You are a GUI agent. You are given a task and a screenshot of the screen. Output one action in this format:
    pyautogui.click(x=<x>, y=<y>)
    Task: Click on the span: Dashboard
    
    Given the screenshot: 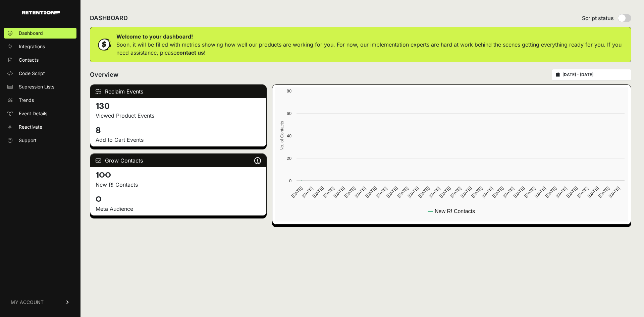 What is the action you would take?
    pyautogui.click(x=31, y=33)
    